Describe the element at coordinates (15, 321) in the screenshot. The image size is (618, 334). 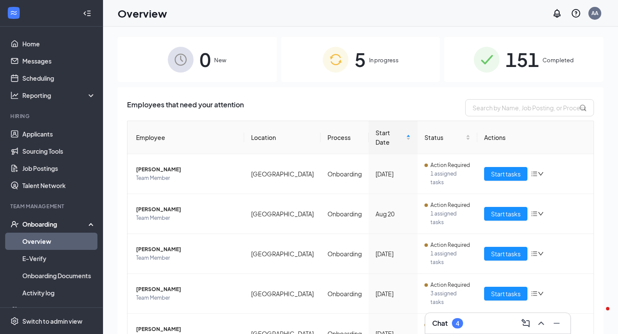
I see `svg: Settings` at that location.